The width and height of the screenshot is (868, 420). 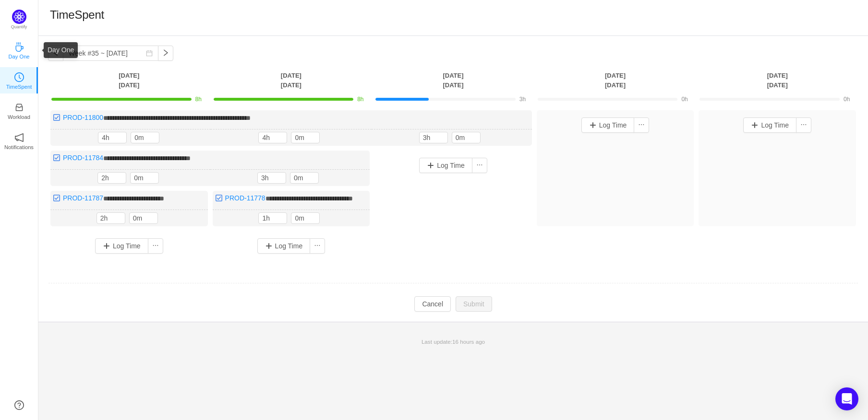 What do you see at coordinates (83, 198) in the screenshot?
I see `a: PROD-11787` at bounding box center [83, 198].